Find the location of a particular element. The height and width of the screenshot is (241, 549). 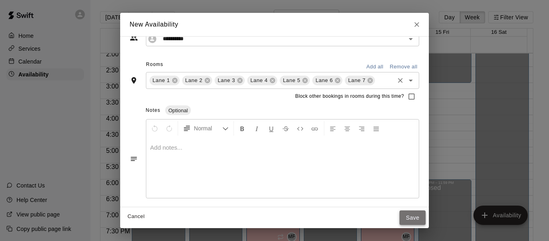

button: Redo is located at coordinates (169, 128).